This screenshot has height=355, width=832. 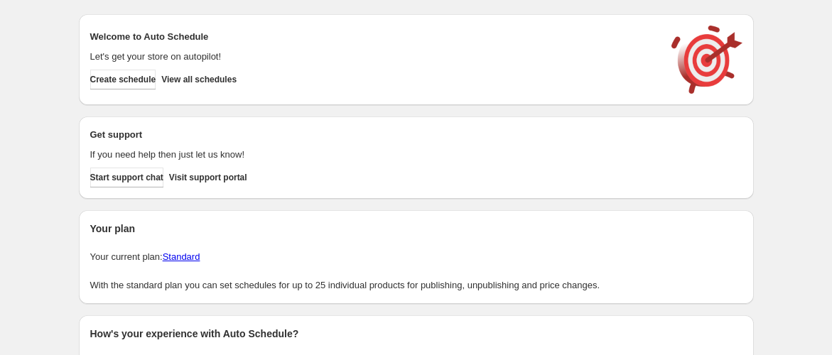 I want to click on a: Visit support portal, so click(x=208, y=178).